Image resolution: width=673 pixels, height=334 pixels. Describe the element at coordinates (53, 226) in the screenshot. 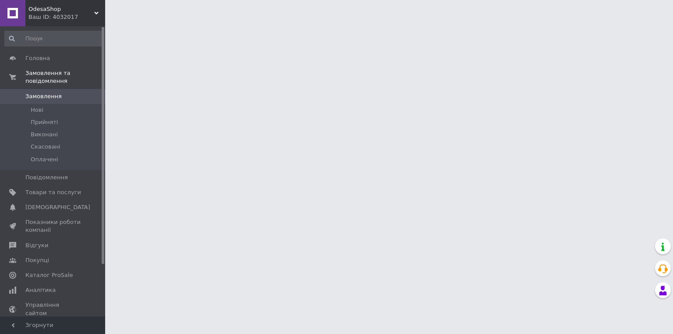

I see `span: Показники роботи компанії` at that location.